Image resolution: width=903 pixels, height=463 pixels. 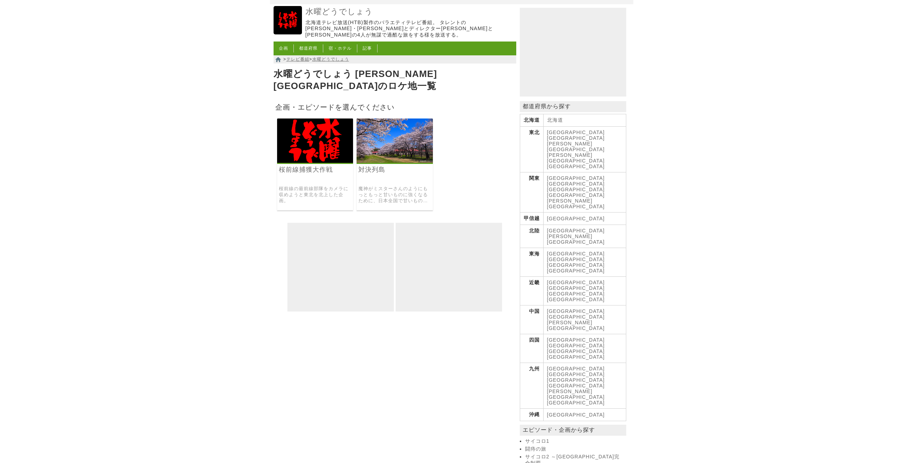 I want to click on a: 闘痔の旅, so click(x=575, y=449).